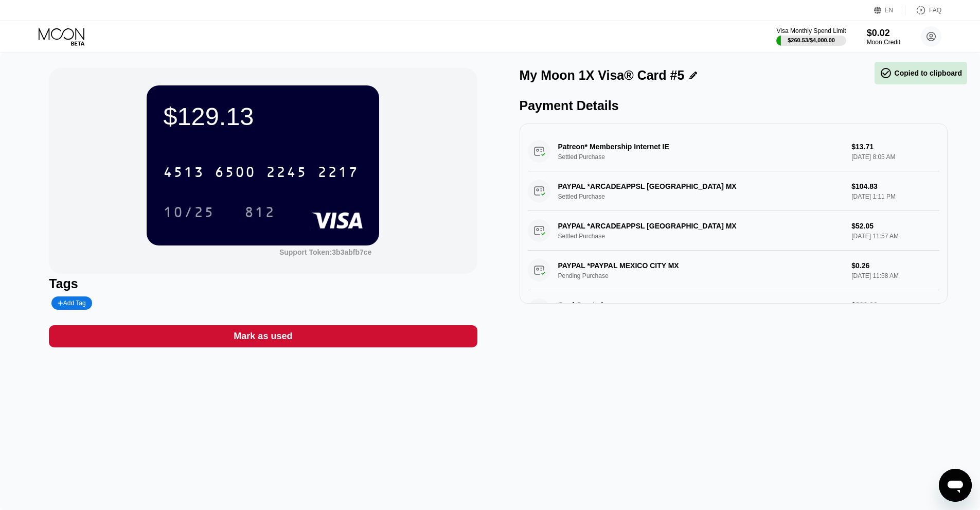 Image resolution: width=980 pixels, height=510 pixels. I want to click on div: 6500, so click(235, 174).